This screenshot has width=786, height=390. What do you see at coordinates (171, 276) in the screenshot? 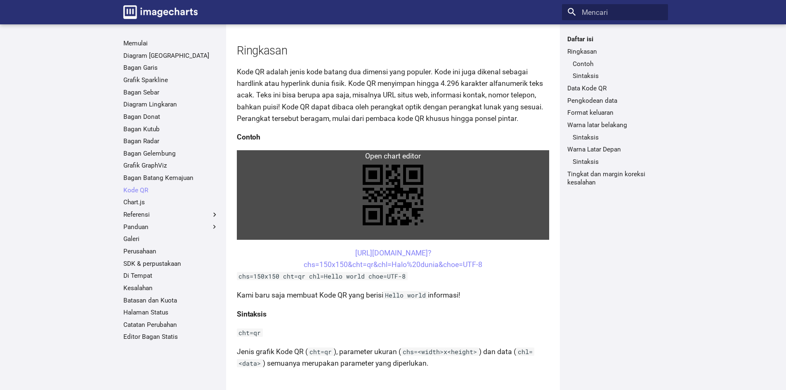
I see `a: Di Tempat` at bounding box center [171, 276].